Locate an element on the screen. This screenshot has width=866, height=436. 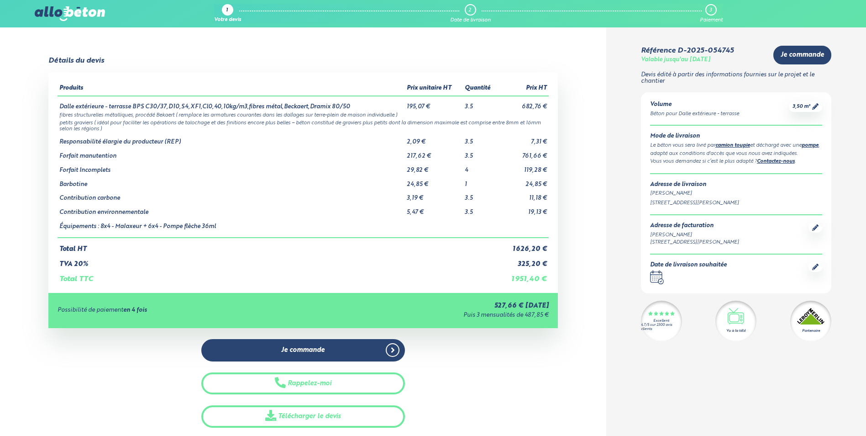
td: 195,07 € is located at coordinates (434, 103).